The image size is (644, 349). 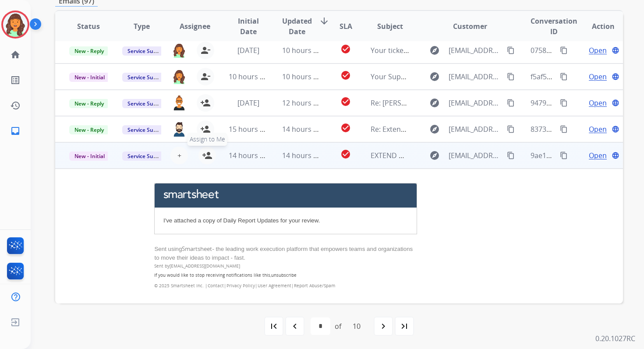 I want to click on span: Subject, so click(x=390, y=26).